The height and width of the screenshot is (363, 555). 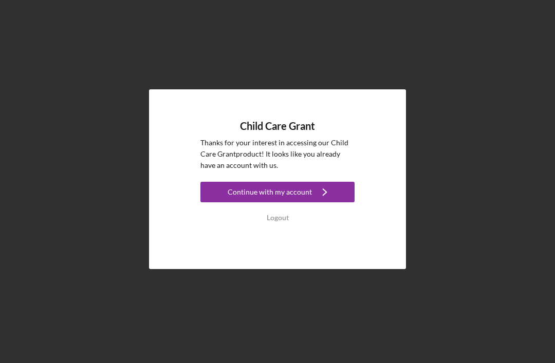 What do you see at coordinates (270, 192) in the screenshot?
I see `div: Continue with my account` at bounding box center [270, 192].